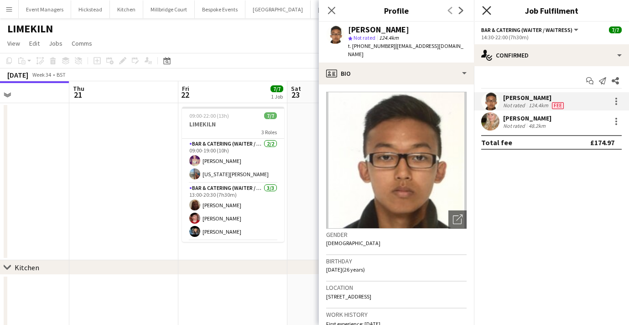  Describe the element at coordinates (78, 94) in the screenshot. I see `span: 21` at that location.